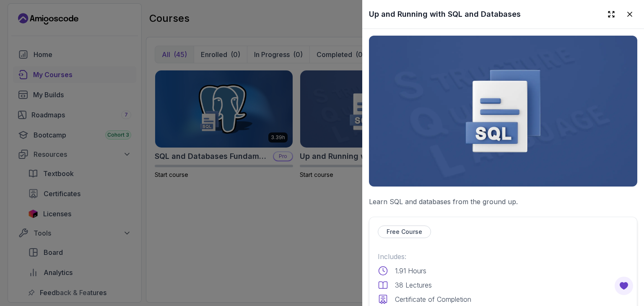  What do you see at coordinates (445, 14) in the screenshot?
I see `h2: Up and Running with SQL and Databases` at bounding box center [445, 14].